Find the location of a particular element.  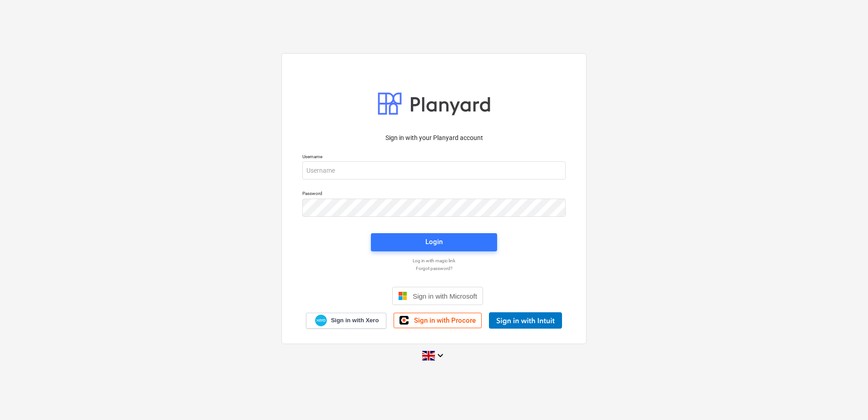

img: Microsoft logo is located at coordinates (403, 296).